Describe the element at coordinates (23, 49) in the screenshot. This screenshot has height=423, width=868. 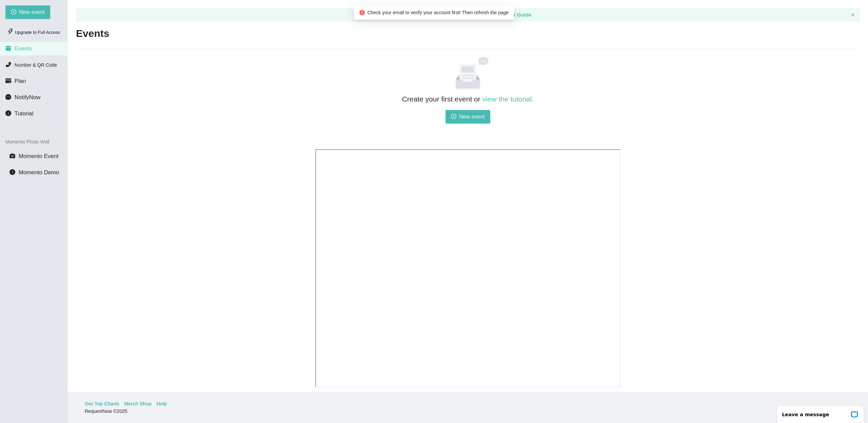
I see `span: Events` at that location.